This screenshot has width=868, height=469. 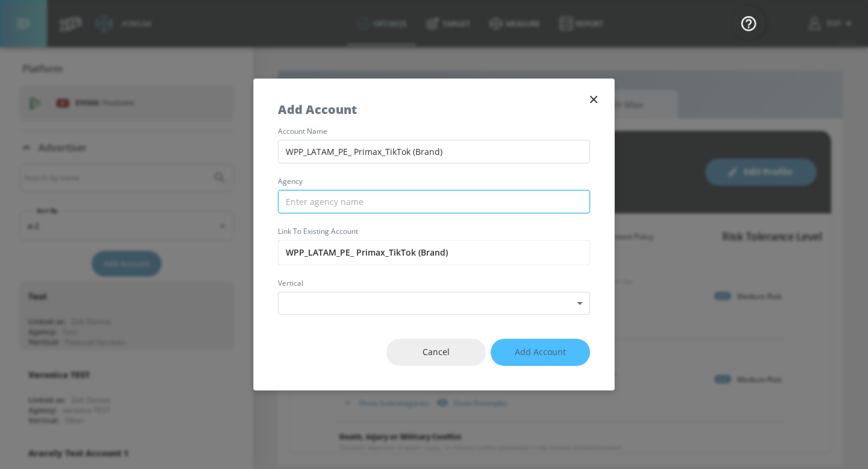 What do you see at coordinates (434, 283) in the screenshot?
I see `label: vertical` at bounding box center [434, 283].